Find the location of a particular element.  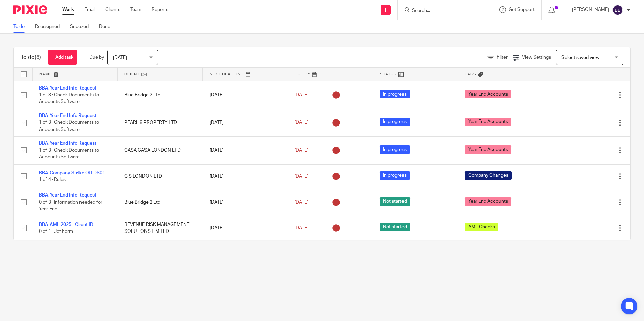

span: 1 of 4 · Rules is located at coordinates (52, 179).